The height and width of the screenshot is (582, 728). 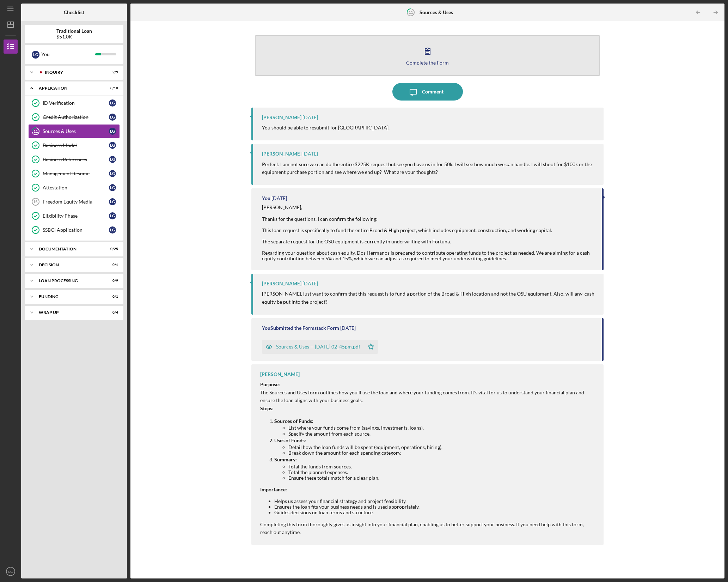 What do you see at coordinates (35, 202) in the screenshot?
I see `tspan: 16` at bounding box center [35, 202].